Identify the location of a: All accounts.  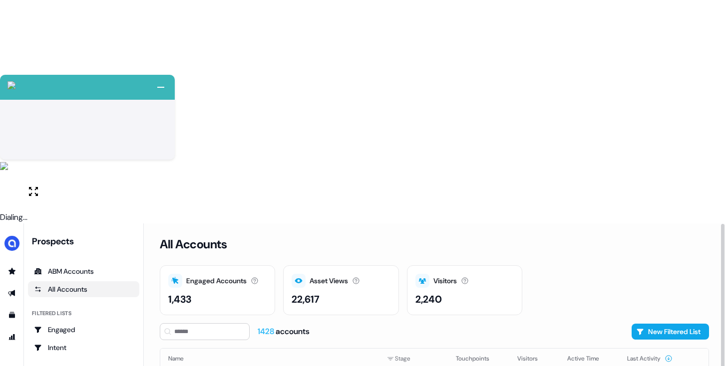
(83, 289).